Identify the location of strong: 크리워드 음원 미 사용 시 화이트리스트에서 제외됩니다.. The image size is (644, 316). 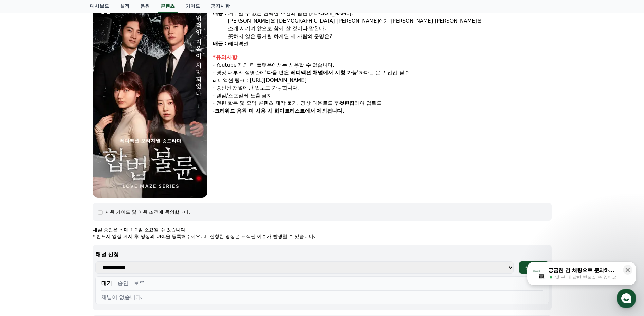
(280, 111).